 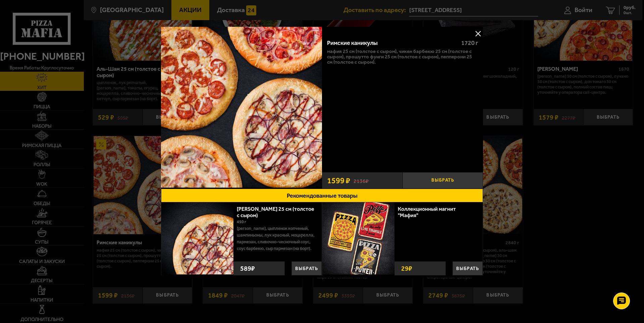 What do you see at coordinates (427, 212) in the screenshot?
I see `a: Коллекционный магнит "Мафия"` at bounding box center [427, 212].